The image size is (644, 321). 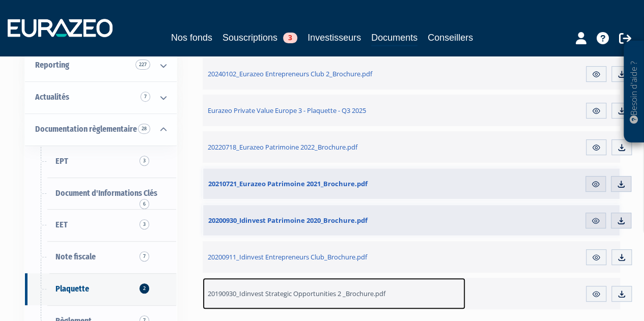 What do you see at coordinates (144, 204) in the screenshot?
I see `span: 6` at bounding box center [144, 204].